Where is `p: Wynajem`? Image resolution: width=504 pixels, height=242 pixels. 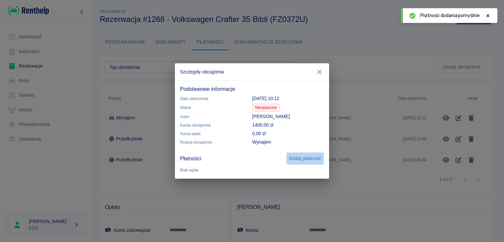 p: Wynajem is located at coordinates (288, 142).